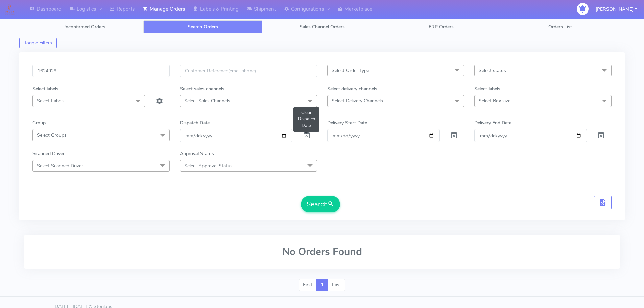  Describe the element at coordinates (494, 101) in the screenshot. I see `span: Select Box size` at that location.